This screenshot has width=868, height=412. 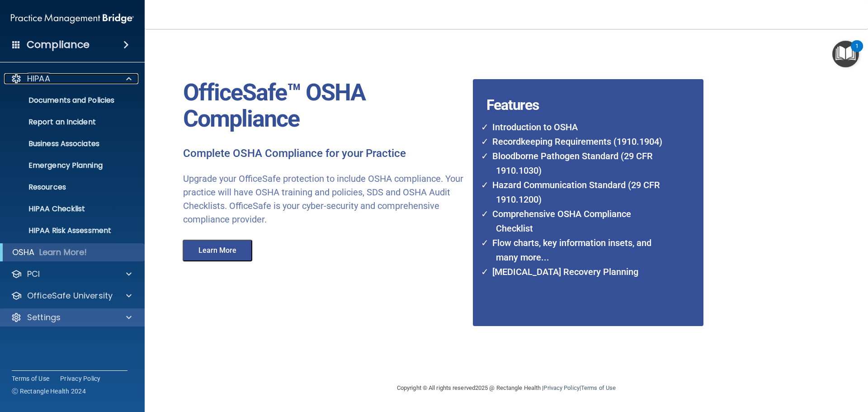 What do you see at coordinates (38, 79) in the screenshot?
I see `p: HIPAA` at bounding box center [38, 79].